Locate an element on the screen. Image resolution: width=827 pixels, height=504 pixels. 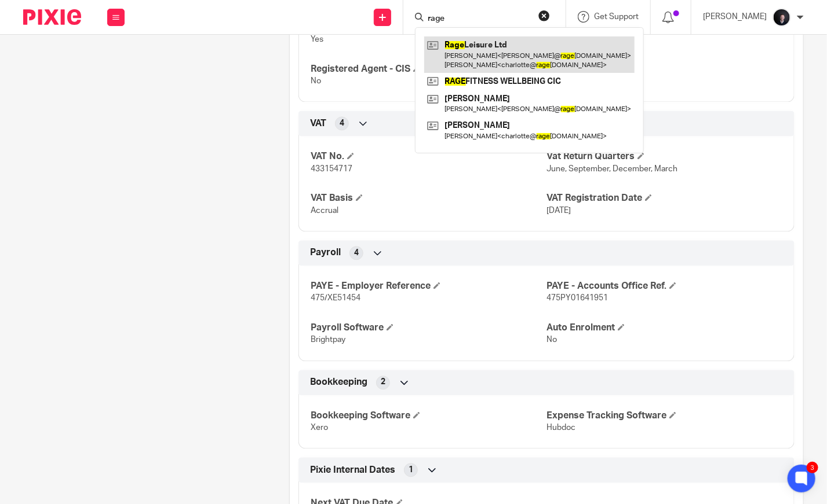
h4: Bookkeeping Software is located at coordinates (428, 416).